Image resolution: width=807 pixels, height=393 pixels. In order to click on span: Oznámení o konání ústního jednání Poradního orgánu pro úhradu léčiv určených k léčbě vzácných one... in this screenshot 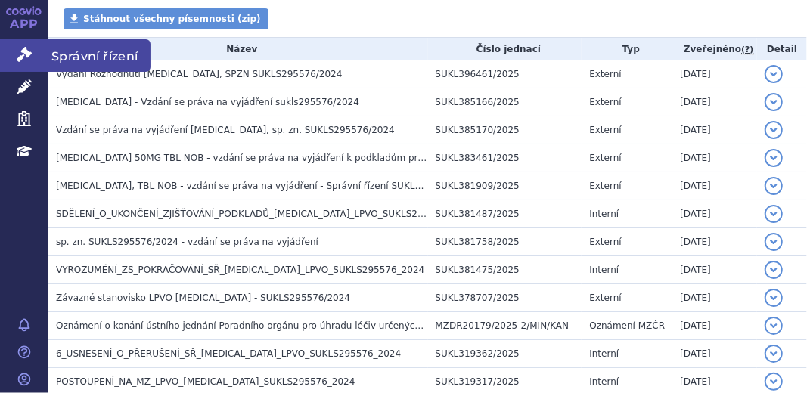, I will do `click(361, 326)`.